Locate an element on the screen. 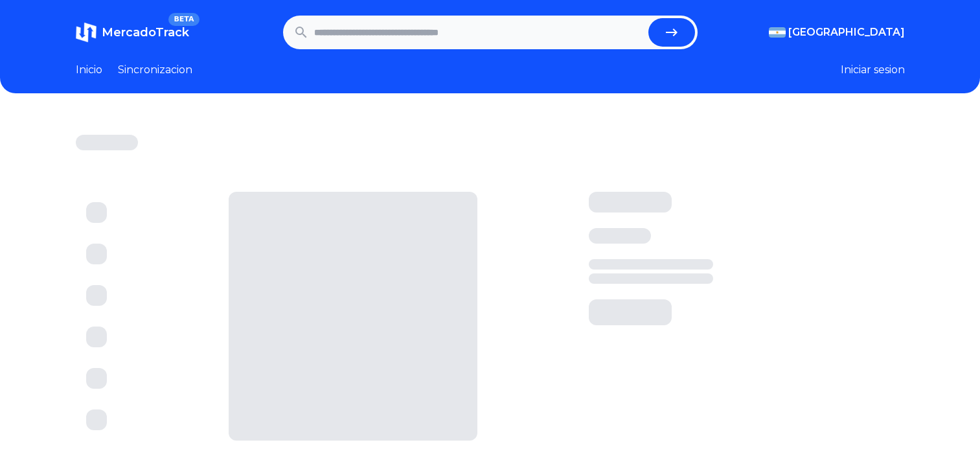 This screenshot has height=449, width=980. span: MercadoTrack is located at coordinates (145, 33).